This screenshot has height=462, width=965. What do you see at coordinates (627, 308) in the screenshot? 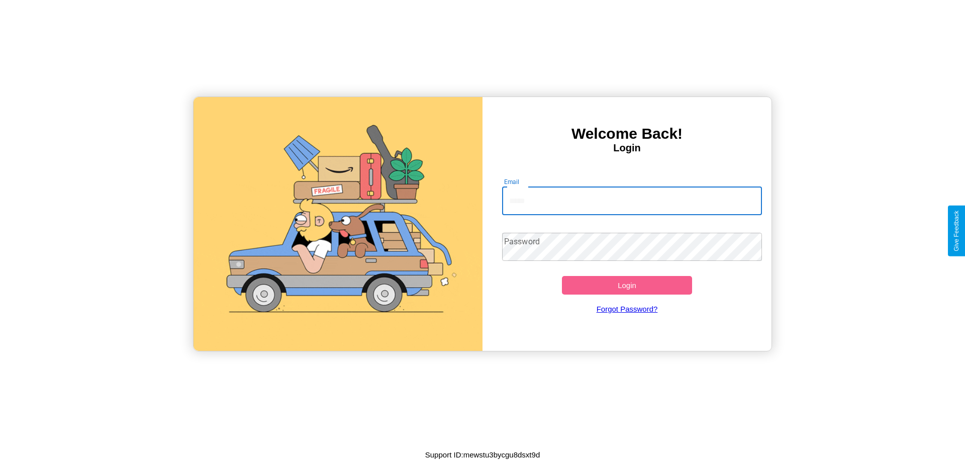
I see `a: Forgot Password?` at bounding box center [627, 308].